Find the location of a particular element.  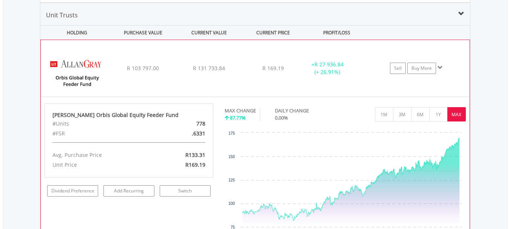

img: UT.ZA.AGOE.png is located at coordinates (77, 72).